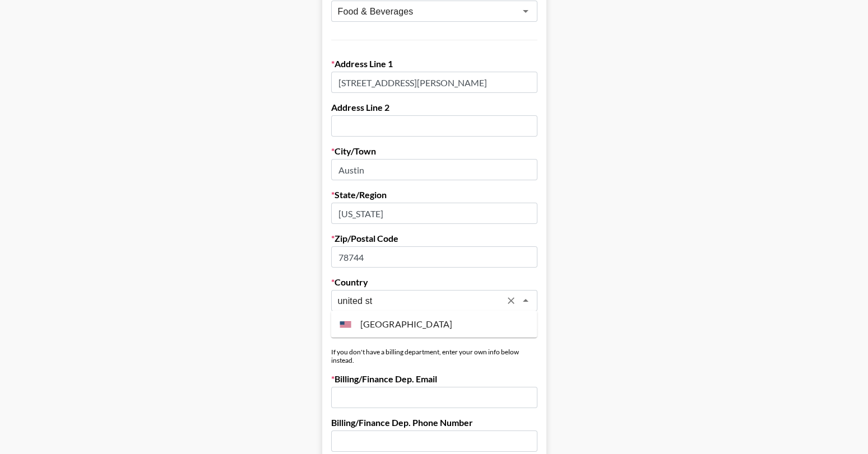  Describe the element at coordinates (525, 11) in the screenshot. I see `button: Open` at that location.